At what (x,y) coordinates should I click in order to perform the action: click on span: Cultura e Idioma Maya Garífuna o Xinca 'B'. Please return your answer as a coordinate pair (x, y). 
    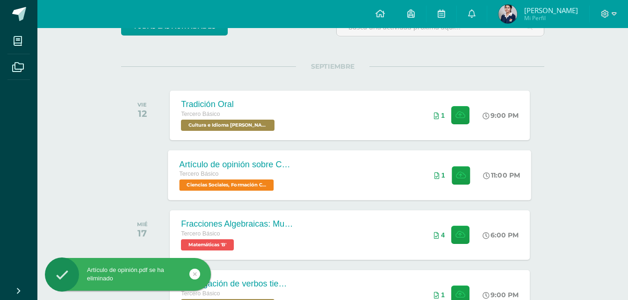
    Looking at the image, I should click on (228, 125).